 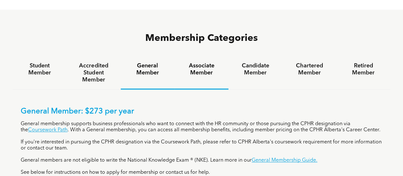 What do you see at coordinates (309, 69) in the screenshot?
I see `h4: Chartered Member` at bounding box center [309, 69].